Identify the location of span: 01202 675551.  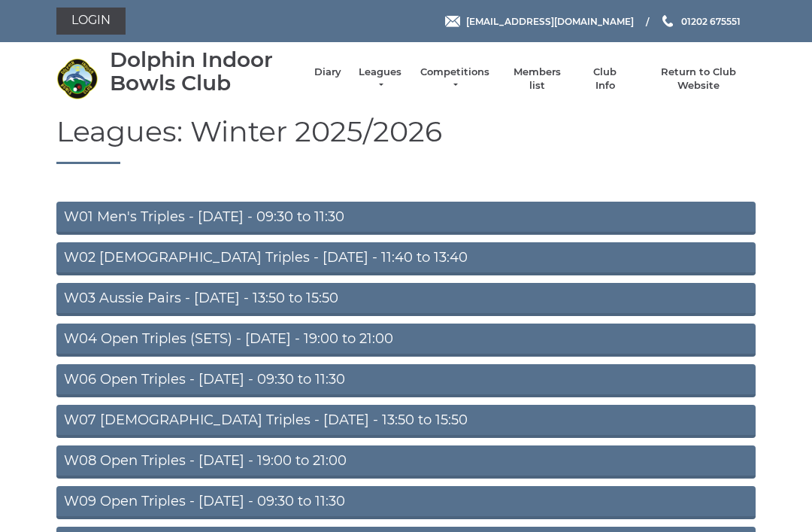
(710, 20).